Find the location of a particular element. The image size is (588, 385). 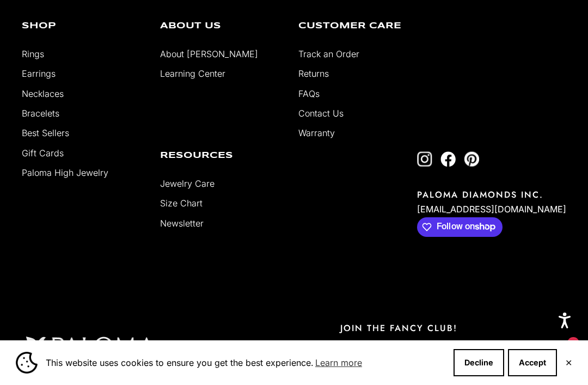

a: Gift Cards is located at coordinates (43, 153).